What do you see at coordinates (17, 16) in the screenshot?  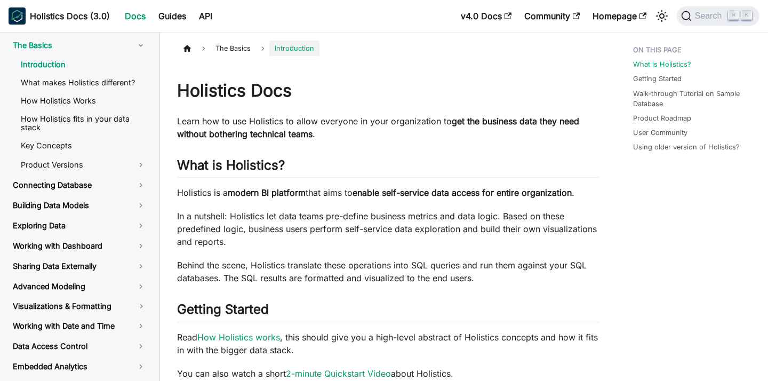 I see `img: Holistics` at bounding box center [17, 16].